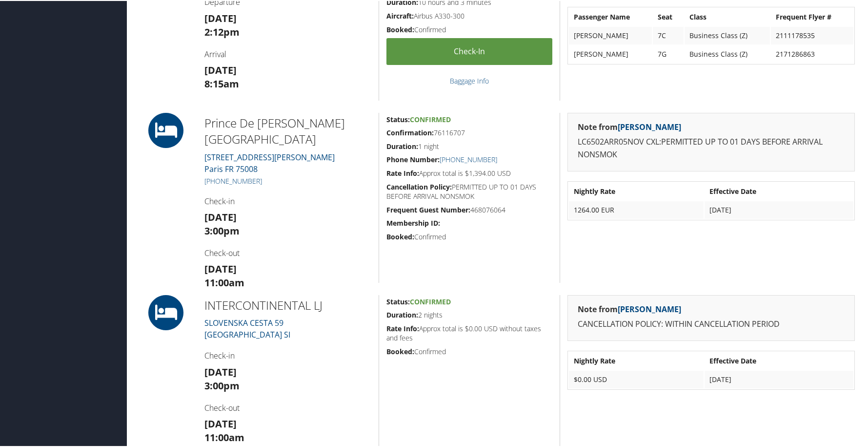 Image resolution: width=868 pixels, height=447 pixels. Describe the element at coordinates (429, 209) in the screenshot. I see `strong: Frequent Guest Number:` at that location.